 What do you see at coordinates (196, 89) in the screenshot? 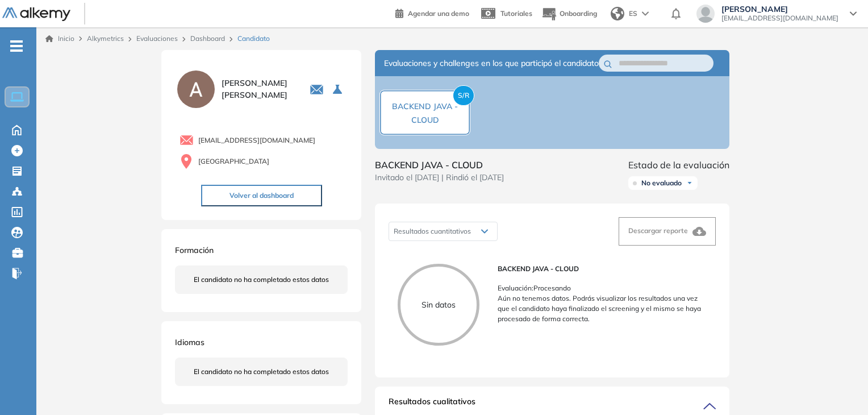
I see `img: PROFILE_MENU_LOGO_USER` at bounding box center [196, 89].